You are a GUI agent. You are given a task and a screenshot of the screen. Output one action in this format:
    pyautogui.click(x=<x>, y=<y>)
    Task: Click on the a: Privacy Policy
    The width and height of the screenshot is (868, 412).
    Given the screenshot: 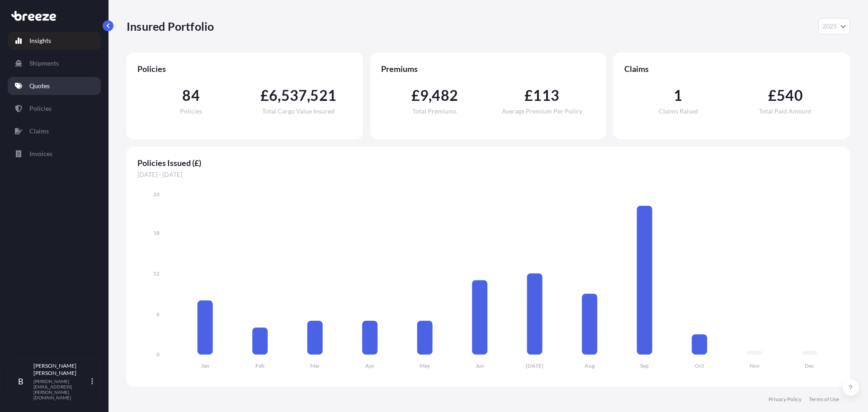 What is the action you would take?
    pyautogui.click(x=785, y=400)
    